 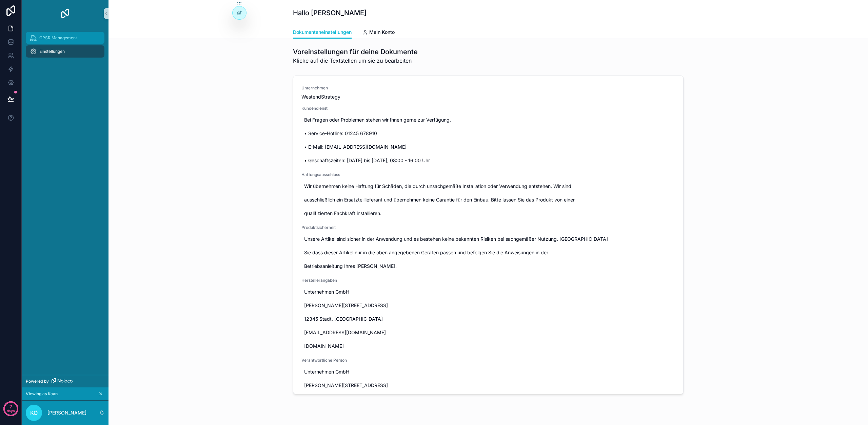 What do you see at coordinates (52, 52) in the screenshot?
I see `span: Einstellungen` at bounding box center [52, 52].